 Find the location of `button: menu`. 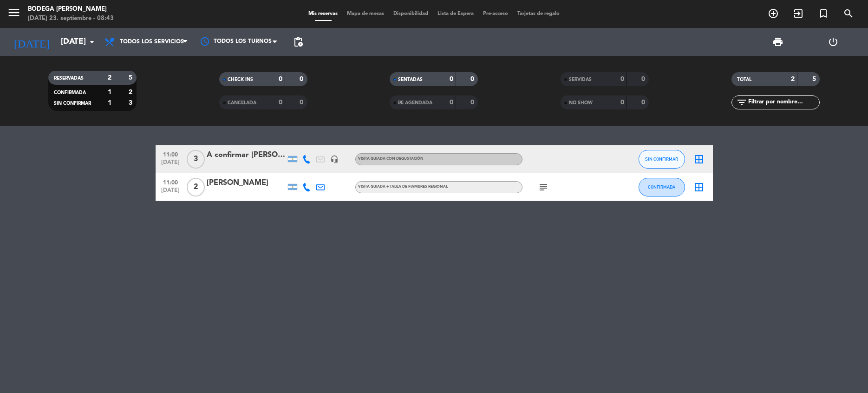

button: menu is located at coordinates (14, 14).